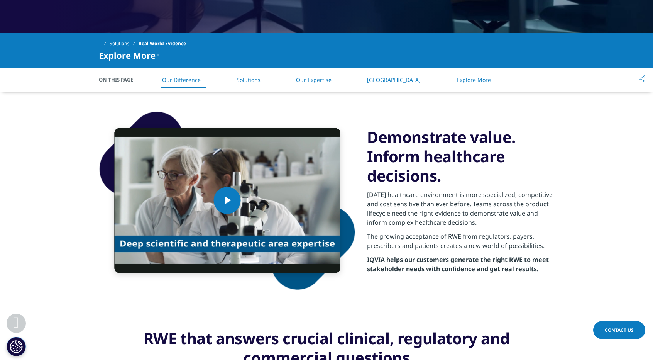  What do you see at coordinates (619, 330) in the screenshot?
I see `a: Contact Us` at bounding box center [619, 330].